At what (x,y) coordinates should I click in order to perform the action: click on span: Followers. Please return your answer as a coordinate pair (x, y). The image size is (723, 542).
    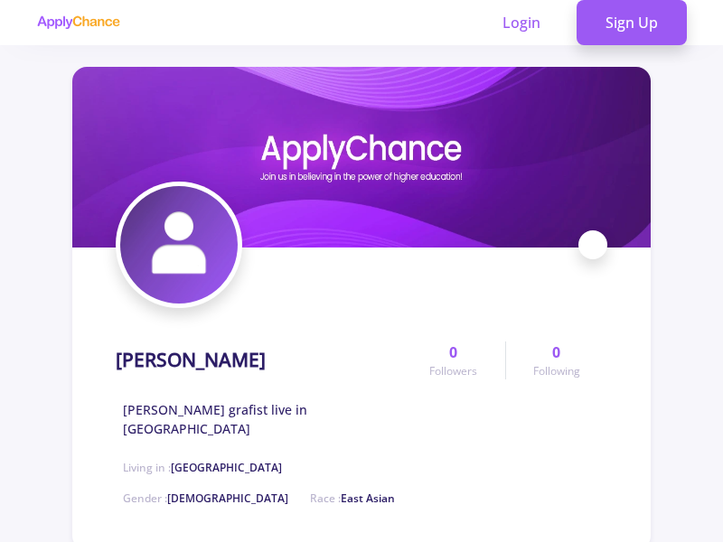
    Looking at the image, I should click on (453, 371).